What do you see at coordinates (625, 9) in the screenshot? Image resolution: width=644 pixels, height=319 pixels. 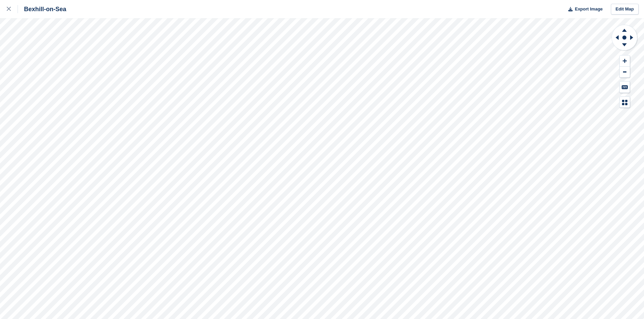 I see `a: Edit Map` at bounding box center [625, 9].